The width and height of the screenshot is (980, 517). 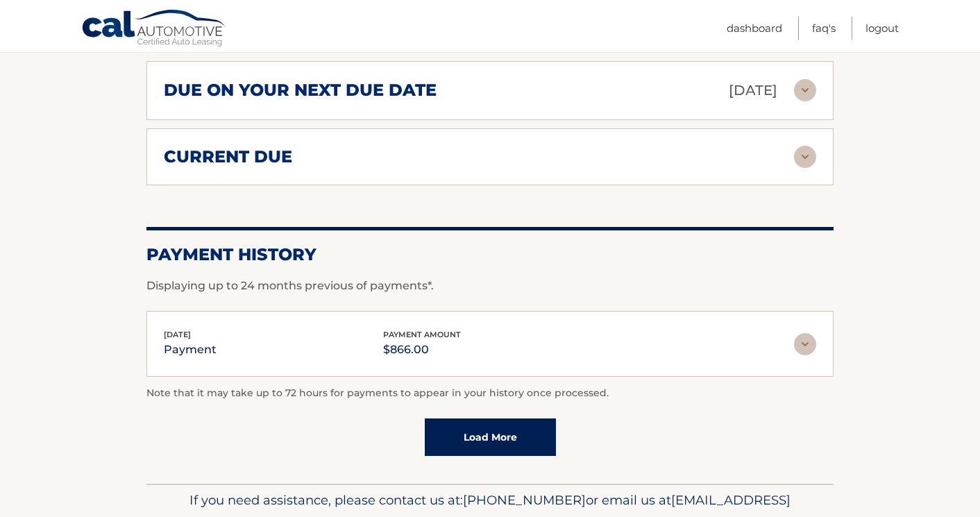 I want to click on span: payment amount, so click(x=422, y=334).